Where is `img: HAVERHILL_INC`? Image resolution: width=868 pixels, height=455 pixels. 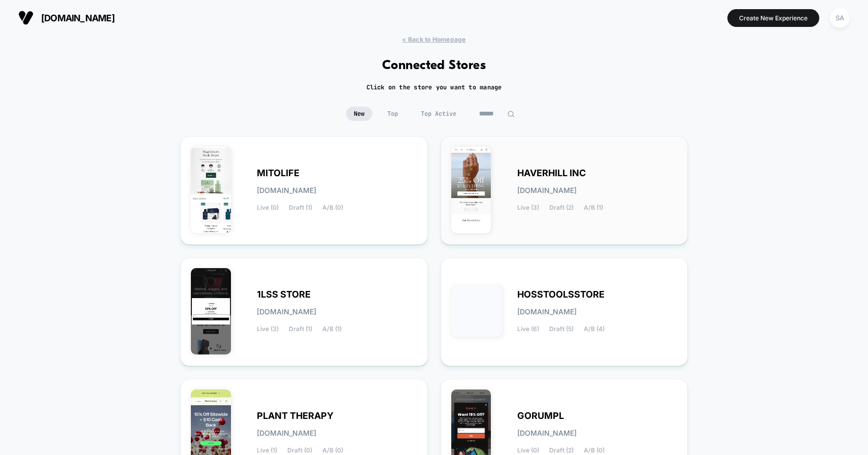
img: HAVERHILL_INC is located at coordinates (471, 190).